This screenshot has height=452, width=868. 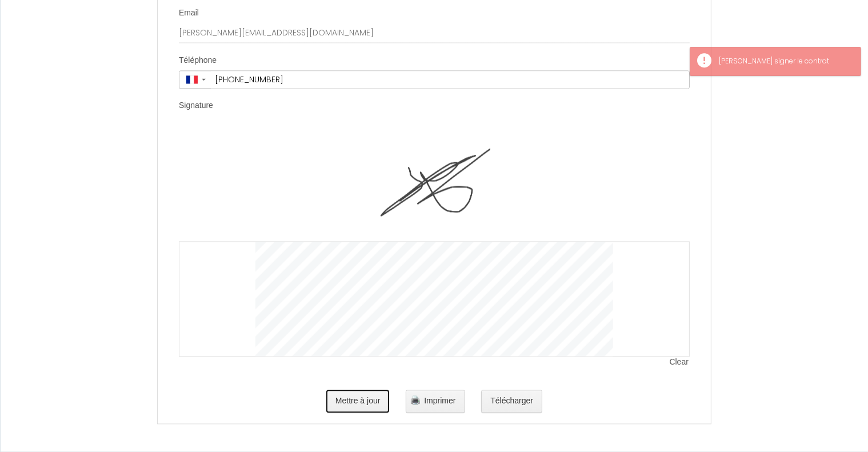 I want to click on label: Email, so click(x=188, y=13).